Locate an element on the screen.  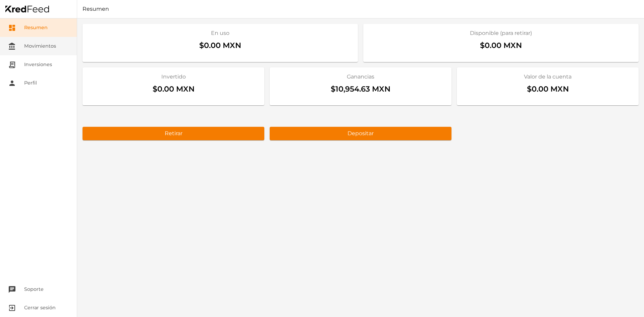
i: account_balance is located at coordinates (12, 46).